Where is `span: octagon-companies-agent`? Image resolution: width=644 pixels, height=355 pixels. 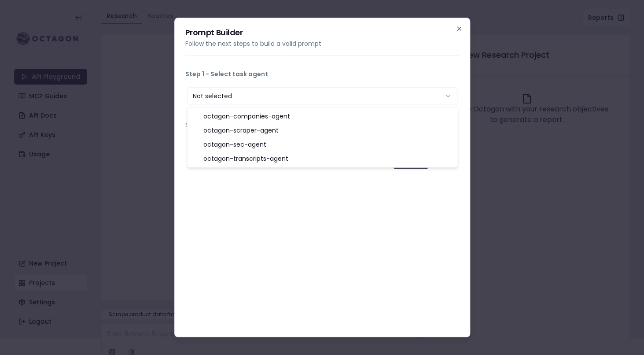
span: octagon-companies-agent is located at coordinates (246, 116).